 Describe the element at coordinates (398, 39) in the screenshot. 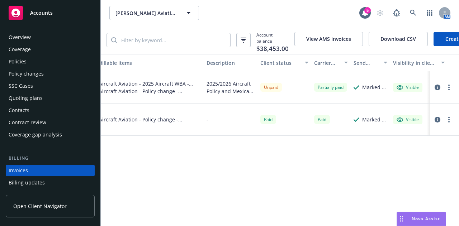

I see `button: Download CSV` at that location.